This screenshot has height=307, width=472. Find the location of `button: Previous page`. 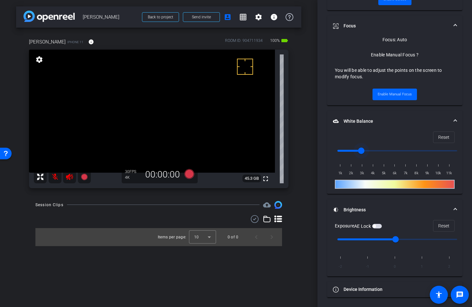

button: Previous page is located at coordinates (256, 237).